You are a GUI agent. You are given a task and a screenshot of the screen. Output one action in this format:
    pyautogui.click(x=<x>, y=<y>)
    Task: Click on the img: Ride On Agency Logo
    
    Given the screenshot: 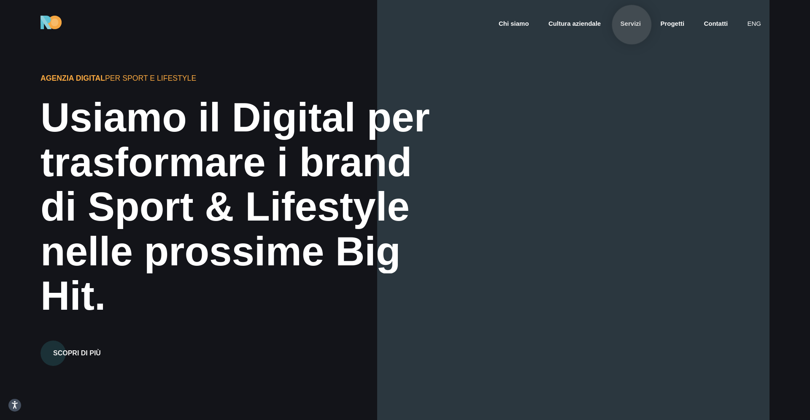 What is the action you would take?
    pyautogui.click(x=51, y=22)
    